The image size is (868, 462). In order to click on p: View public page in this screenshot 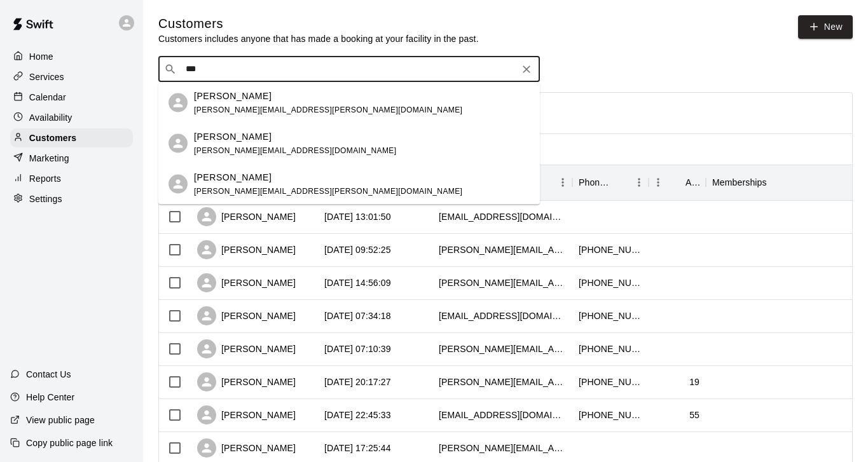, I will do `click(60, 420)`.